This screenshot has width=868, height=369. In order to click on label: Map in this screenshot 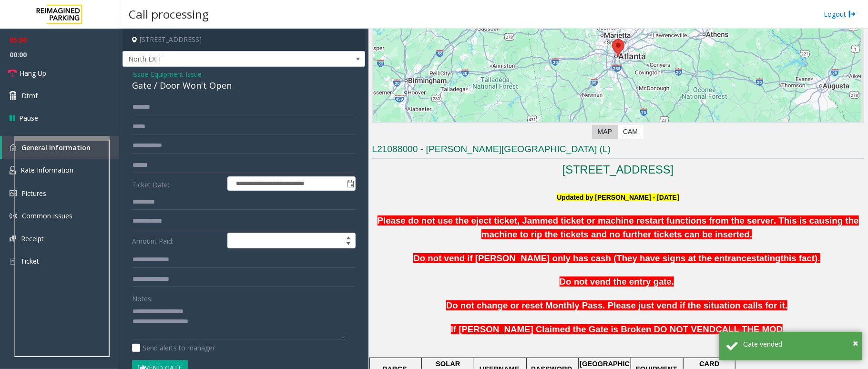, I will do `click(604, 131)`.